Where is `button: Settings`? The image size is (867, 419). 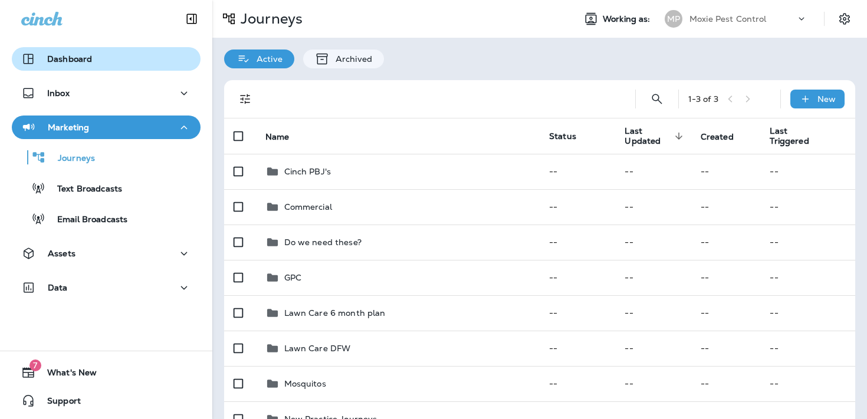 button: Settings is located at coordinates (844, 19).